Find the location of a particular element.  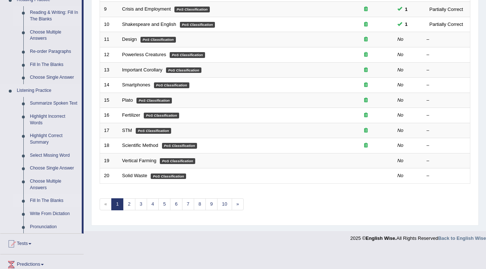

td: 20 is located at coordinates (109, 176).